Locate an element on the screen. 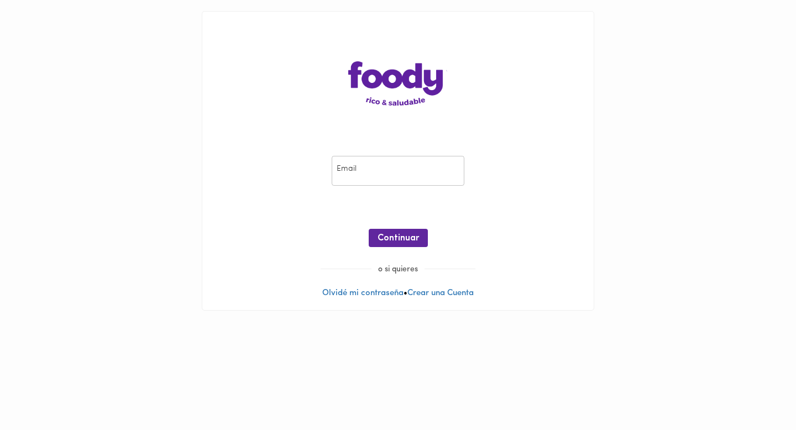  a: Olvidé mi contraseña is located at coordinates (363, 293).